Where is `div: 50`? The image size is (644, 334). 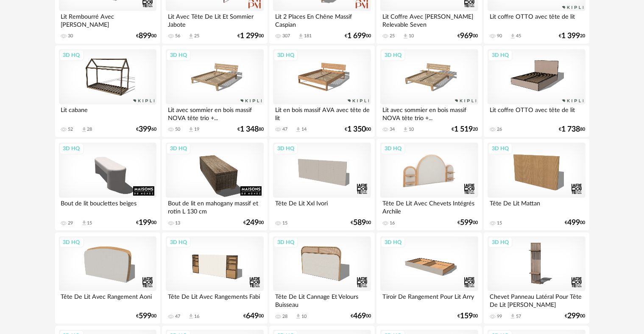 div: 50 is located at coordinates (178, 129).